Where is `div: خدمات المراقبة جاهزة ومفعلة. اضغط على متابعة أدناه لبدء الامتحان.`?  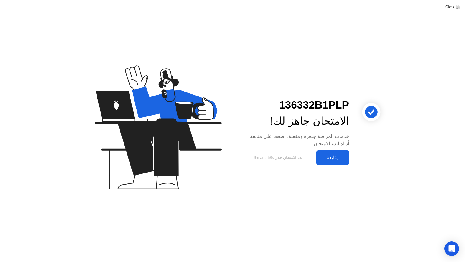 div: خدمات المراقبة جاهزة ومفعلة. اضغط على متابعة أدناه لبدء الامتحان. is located at coordinates (295, 140).